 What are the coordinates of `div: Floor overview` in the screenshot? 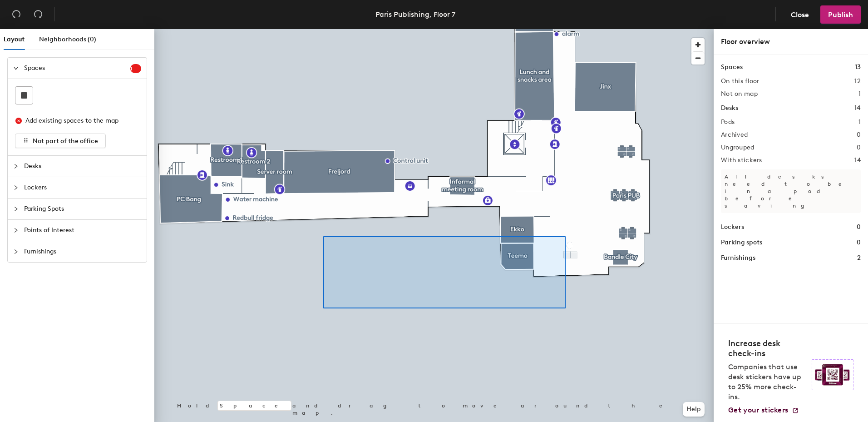 It's located at (791, 42).